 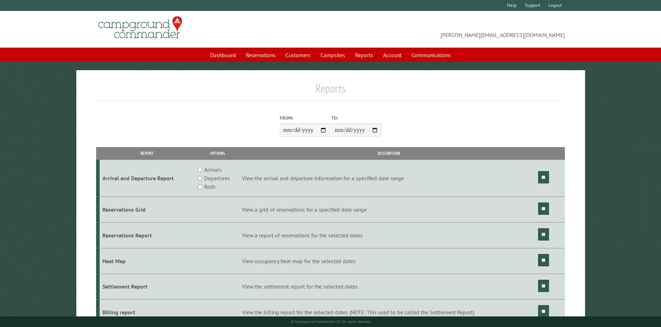 I want to click on a: Communications, so click(x=431, y=55).